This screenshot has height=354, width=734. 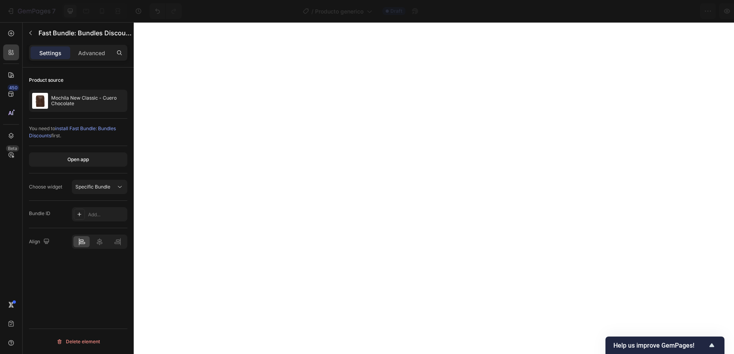 What do you see at coordinates (54, 11) in the screenshot?
I see `p: 7` at bounding box center [54, 11].